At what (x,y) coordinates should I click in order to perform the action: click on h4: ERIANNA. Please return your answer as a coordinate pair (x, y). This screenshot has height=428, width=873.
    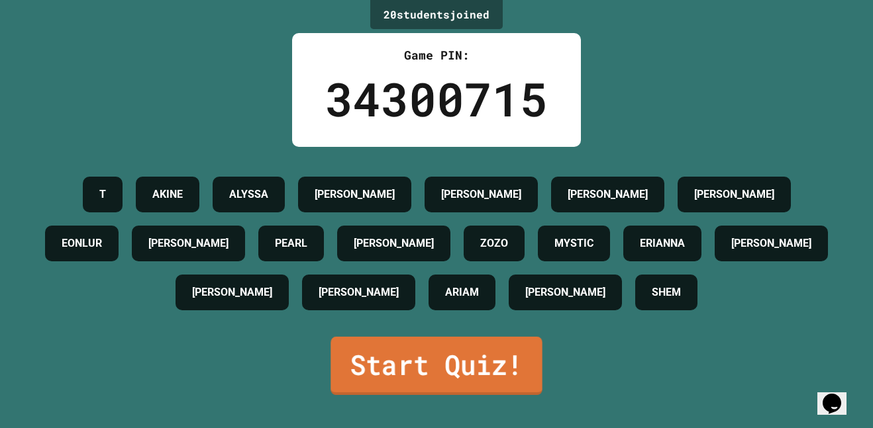
    Looking at the image, I should click on (662, 244).